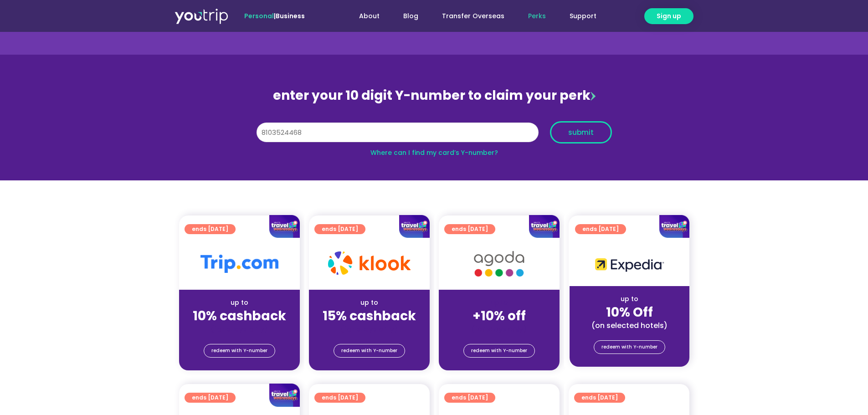 This screenshot has width=868, height=415. Describe the element at coordinates (411, 16) in the screenshot. I see `a: Blog` at that location.